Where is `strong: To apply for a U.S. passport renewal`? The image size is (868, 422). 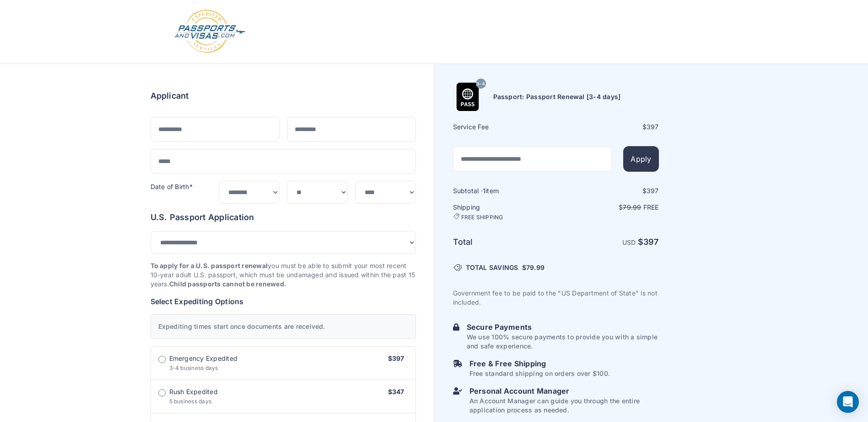 strong: To apply for a U.S. passport renewal is located at coordinates (209, 265).